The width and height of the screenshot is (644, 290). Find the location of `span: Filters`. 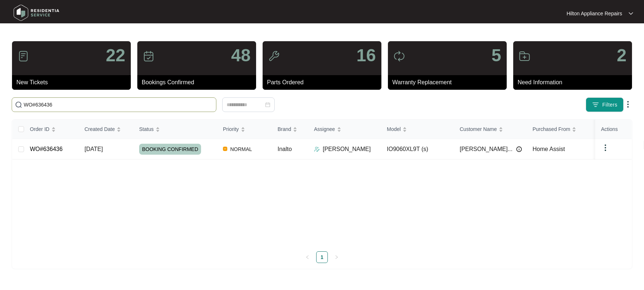

span: Filters is located at coordinates (610, 105).